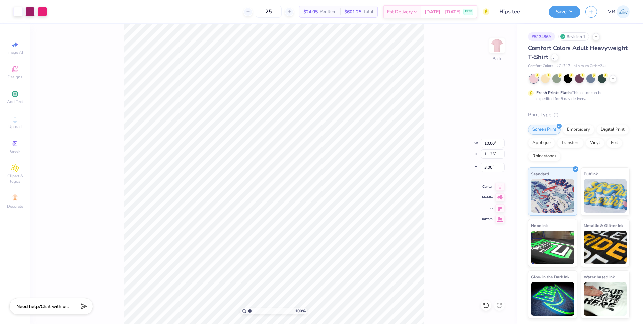  What do you see at coordinates (301, 311) in the screenshot?
I see `span: 100 %` at bounding box center [301, 311].